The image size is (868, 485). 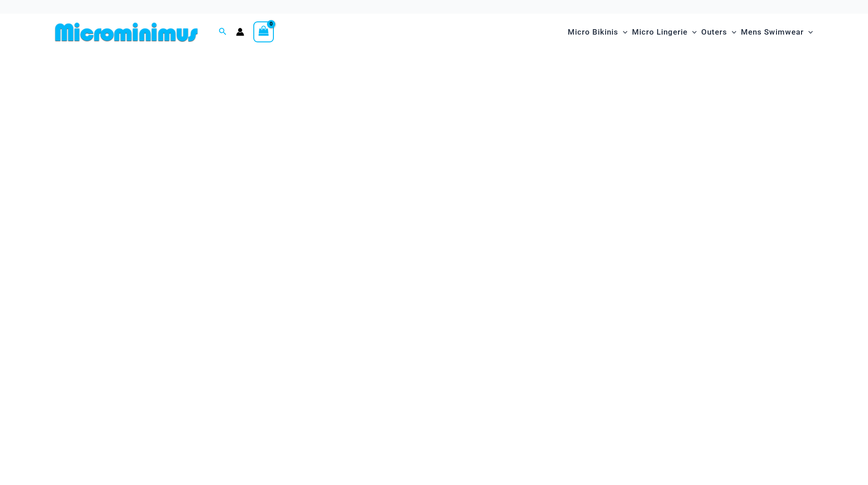 I want to click on span: Micro Bikinis, so click(x=593, y=32).